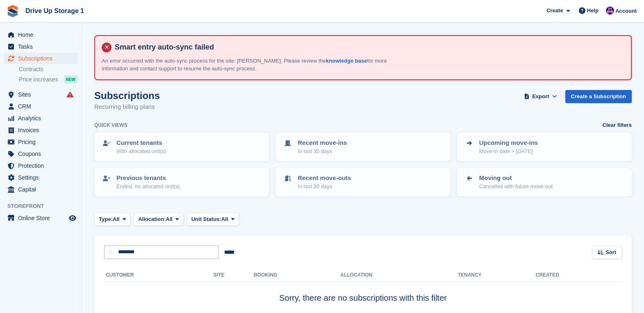 The image size is (644, 313). Describe the element at coordinates (544, 182) in the screenshot. I see `a: Moving out Cancelled with future move-out` at that location.